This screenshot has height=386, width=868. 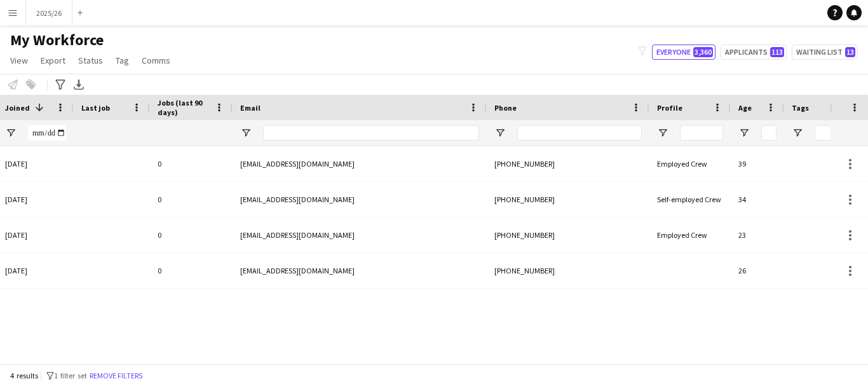 I want to click on span: Phone, so click(x=505, y=108).